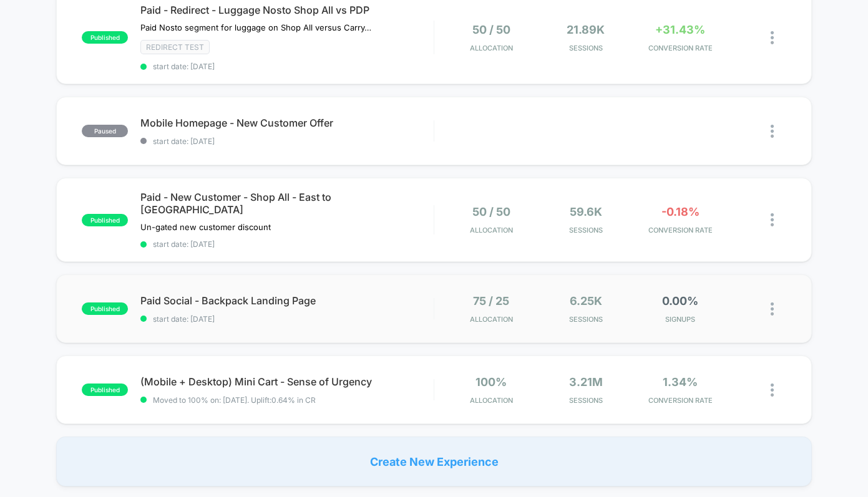 This screenshot has height=497, width=868. Describe the element at coordinates (205, 227) in the screenshot. I see `span: Un-gated new customer discount` at that location.